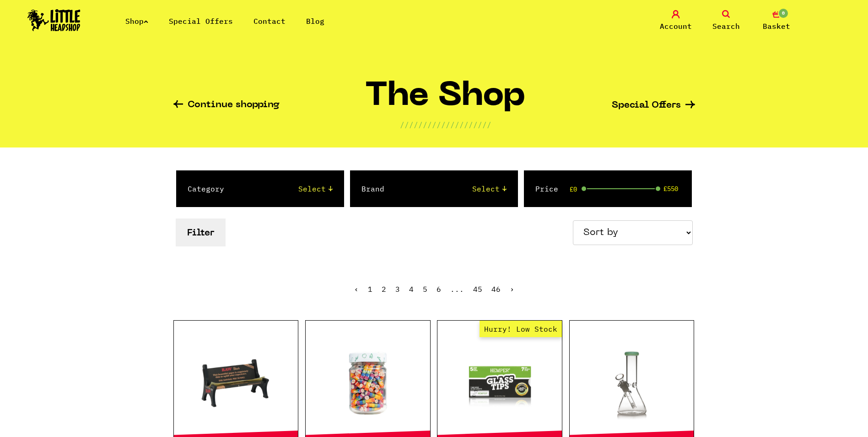 The width and height of the screenshot is (868, 437). Describe the element at coordinates (137, 21) in the screenshot. I see `a: Shop` at that location.